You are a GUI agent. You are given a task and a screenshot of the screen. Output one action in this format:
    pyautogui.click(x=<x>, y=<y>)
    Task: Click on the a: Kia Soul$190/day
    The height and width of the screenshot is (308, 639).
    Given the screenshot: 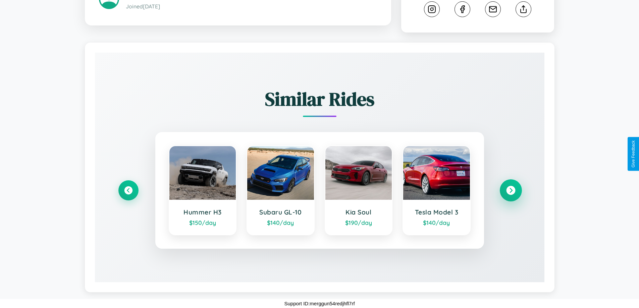 What is the action you would take?
    pyautogui.click(x=359, y=191)
    